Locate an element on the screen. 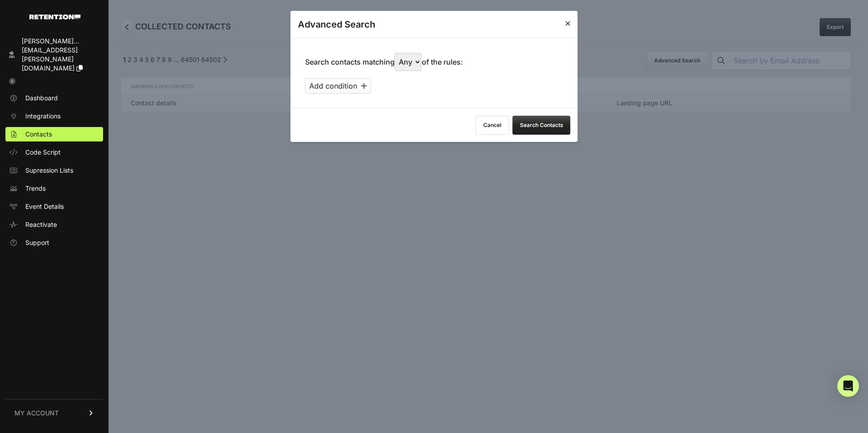 The height and width of the screenshot is (433, 868). h3: Advanced Search is located at coordinates (336, 25).